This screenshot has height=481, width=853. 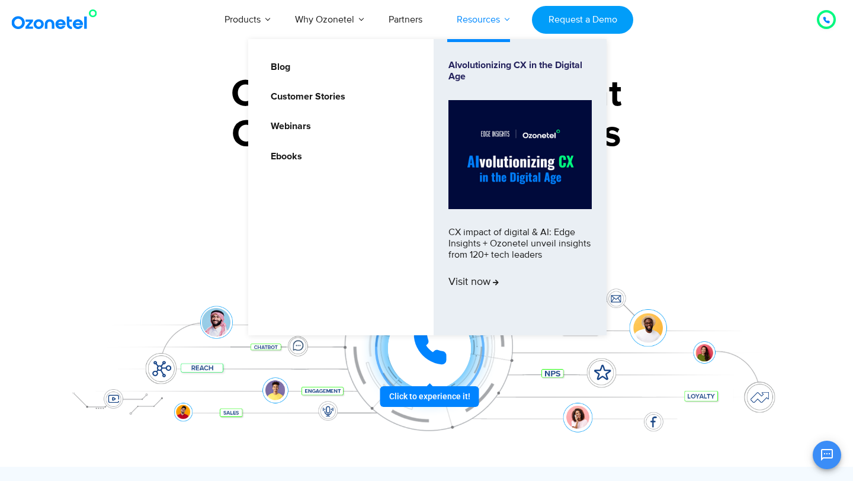 What do you see at coordinates (520, 187) in the screenshot?
I see `a: Alvolutionizing CX in the Digital AgeCX impact of digital & AI: Edge Insights + Ozonetel unveil i...` at bounding box center [520, 187].